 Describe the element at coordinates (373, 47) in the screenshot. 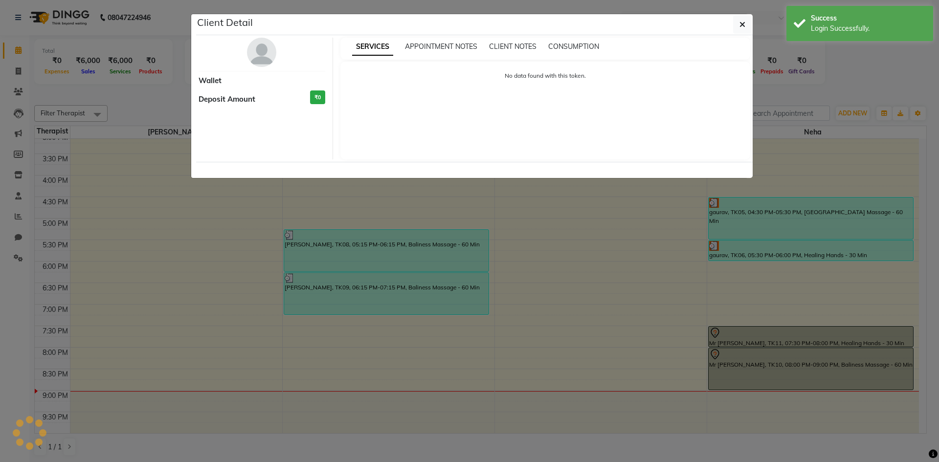

I see `span: SERVICES` at that location.